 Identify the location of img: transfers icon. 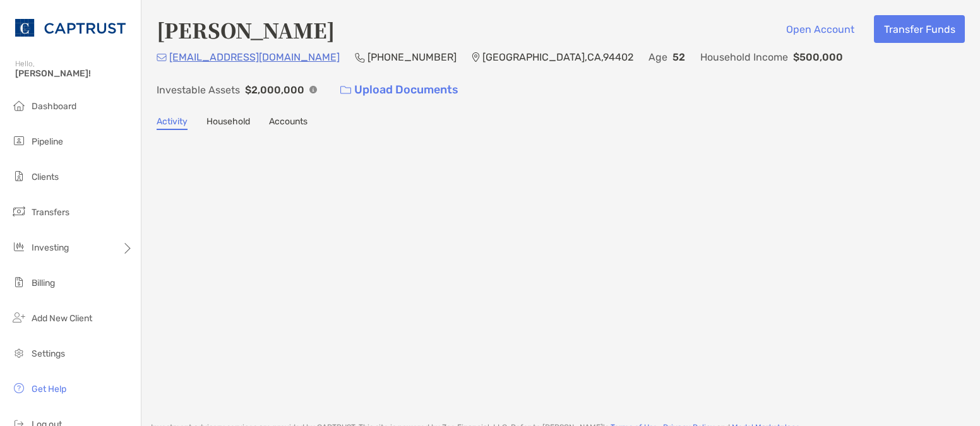
(19, 211).